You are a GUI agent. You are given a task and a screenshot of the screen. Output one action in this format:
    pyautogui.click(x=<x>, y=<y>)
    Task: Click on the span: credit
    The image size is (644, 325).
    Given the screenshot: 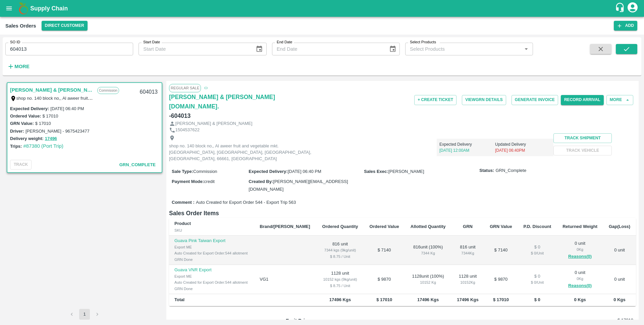 What is the action you would take?
    pyautogui.click(x=209, y=181)
    